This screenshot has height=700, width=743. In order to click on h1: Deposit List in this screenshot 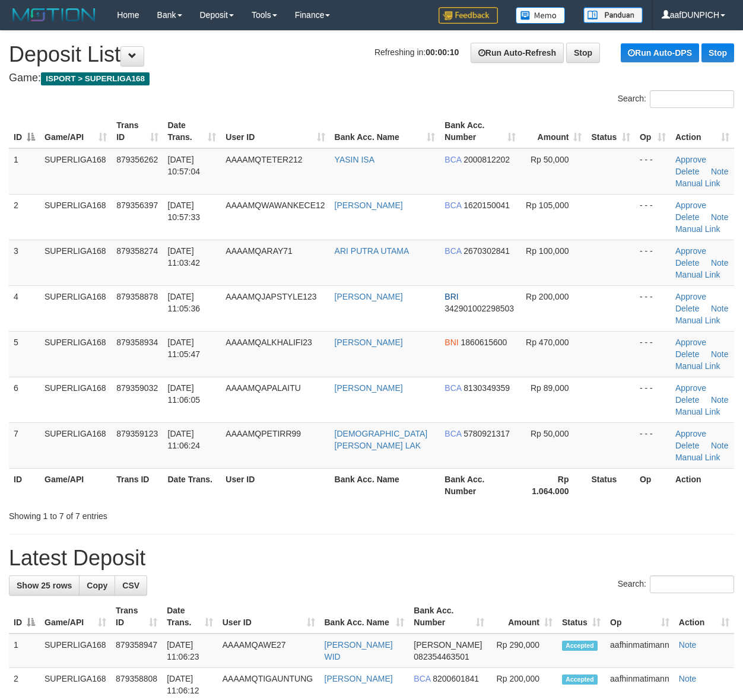, I will do `click(371, 55)`.